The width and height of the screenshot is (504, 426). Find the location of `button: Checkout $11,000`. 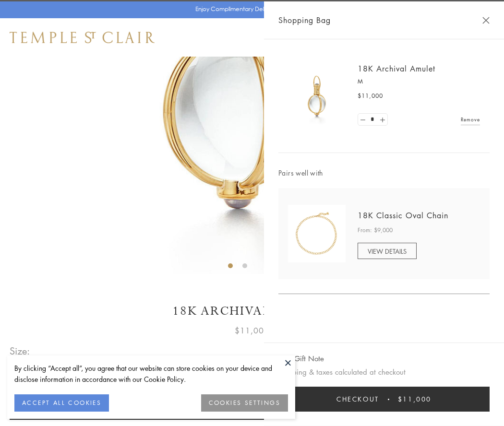

button: Checkout $11,000 is located at coordinates (384, 399).